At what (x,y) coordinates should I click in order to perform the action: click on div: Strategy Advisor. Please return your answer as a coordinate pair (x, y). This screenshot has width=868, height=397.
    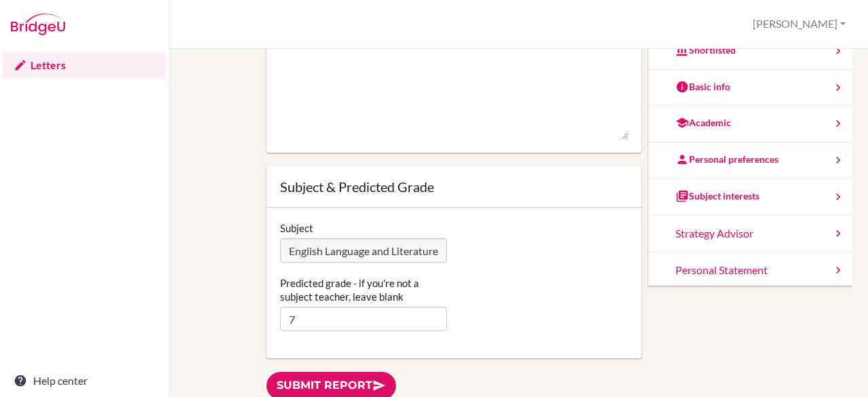
    Looking at the image, I should click on (750, 234).